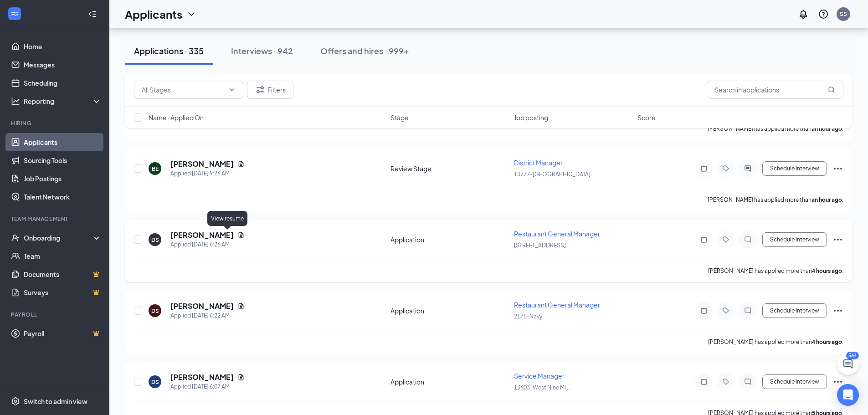 This screenshot has width=868, height=415. Describe the element at coordinates (16, 401) in the screenshot. I see `svg: Settings` at that location.